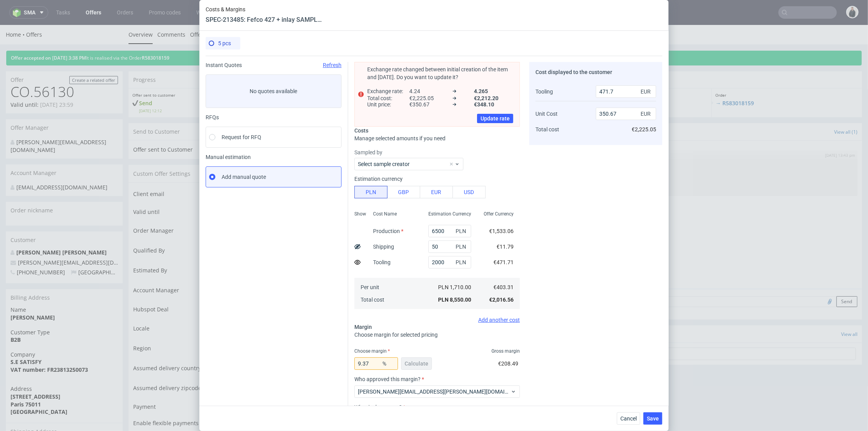 The height and width of the screenshot is (431, 868). Describe the element at coordinates (440, 107) in the screenshot. I see `p: No visible and valid item in offer.` at that location.